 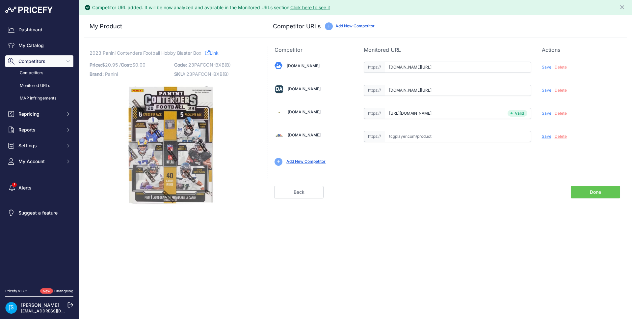 I want to click on span: Repricing, so click(x=40, y=114).